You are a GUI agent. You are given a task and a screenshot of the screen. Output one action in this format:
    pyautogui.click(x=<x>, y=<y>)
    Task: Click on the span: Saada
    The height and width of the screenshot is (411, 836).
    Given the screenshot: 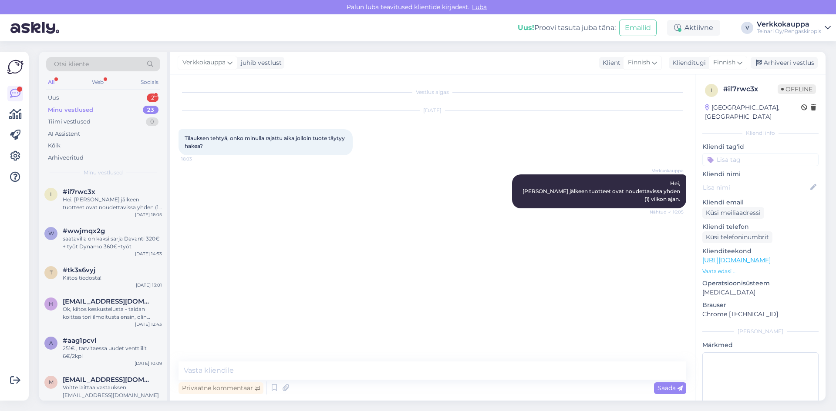 What is the action you would take?
    pyautogui.click(x=670, y=388)
    